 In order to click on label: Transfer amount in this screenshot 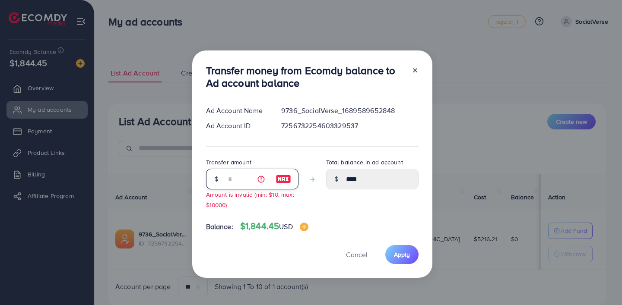, I will do `click(228, 162)`.